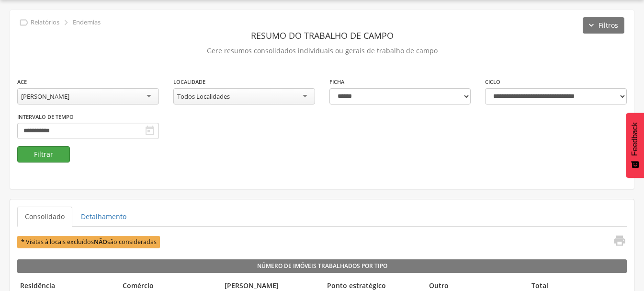 This screenshot has width=644, height=291. What do you see at coordinates (603, 26) in the screenshot?
I see `button: Filtros` at bounding box center [603, 26].